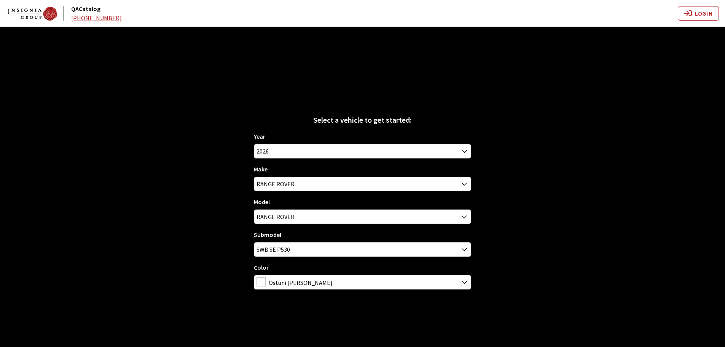 This screenshot has height=347, width=725. I want to click on a: QACatalog logo, so click(38, 13).